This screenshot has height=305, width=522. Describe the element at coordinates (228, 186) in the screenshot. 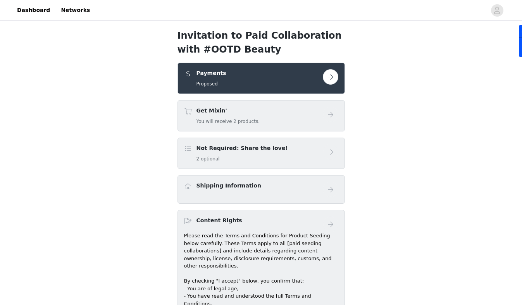

I see `h4: Shipping Information` at that location.